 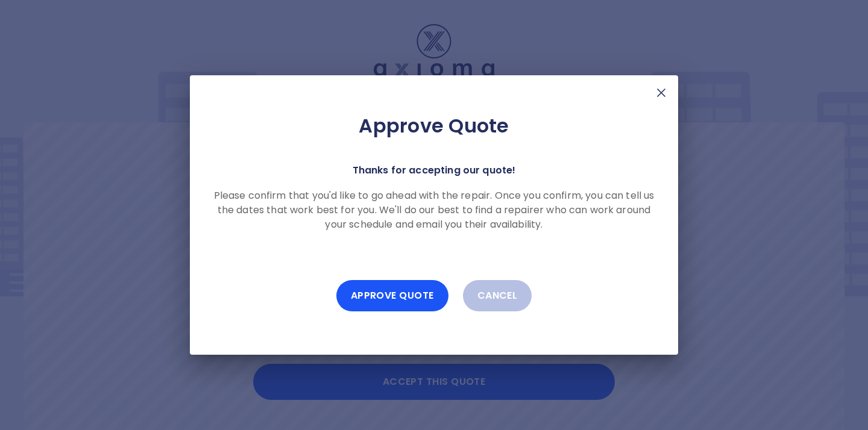 I want to click on button: Approve Quote, so click(x=392, y=296).